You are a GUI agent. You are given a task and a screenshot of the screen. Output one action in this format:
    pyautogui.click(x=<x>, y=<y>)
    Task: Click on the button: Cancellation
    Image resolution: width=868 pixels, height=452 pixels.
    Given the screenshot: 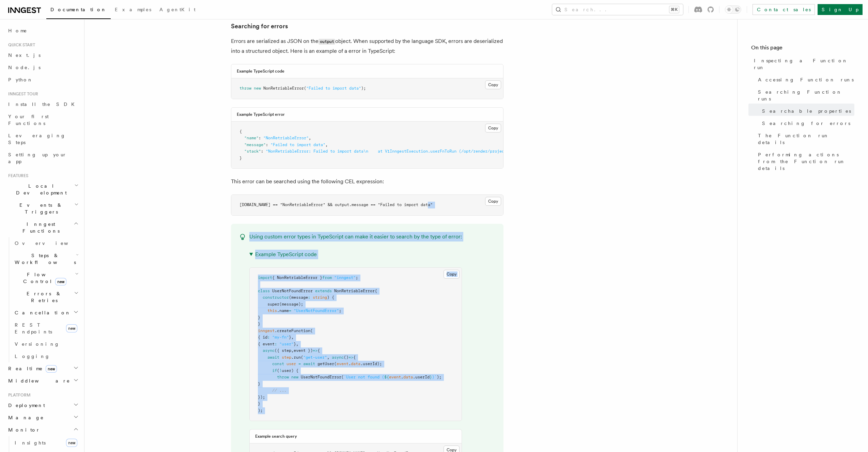 What is the action you would take?
    pyautogui.click(x=46, y=313)
    